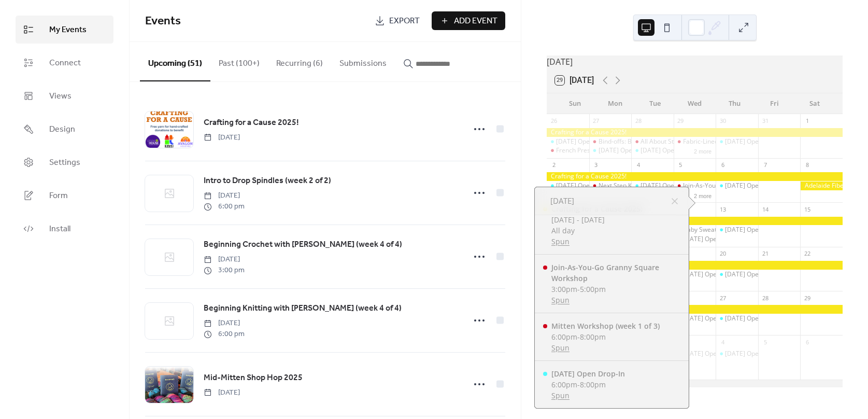  I want to click on span: Intro to Drop Spindles (week 2 of 2), so click(268, 181).